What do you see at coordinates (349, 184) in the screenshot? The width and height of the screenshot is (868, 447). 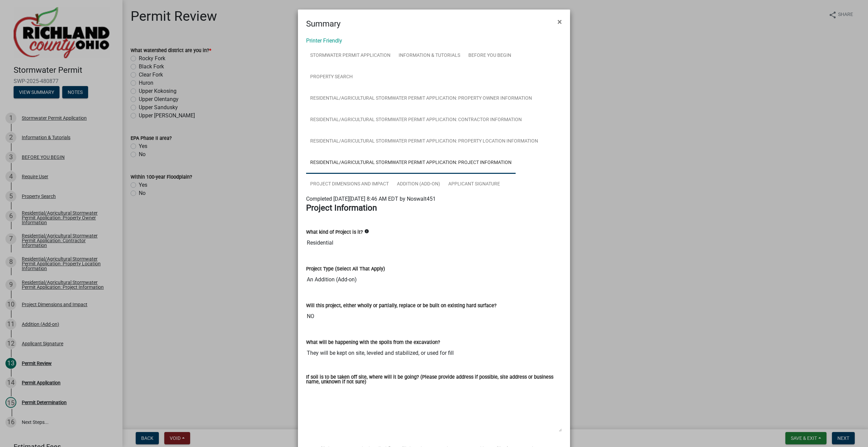 I see `a: Project Dimensions and Impact` at bounding box center [349, 184].